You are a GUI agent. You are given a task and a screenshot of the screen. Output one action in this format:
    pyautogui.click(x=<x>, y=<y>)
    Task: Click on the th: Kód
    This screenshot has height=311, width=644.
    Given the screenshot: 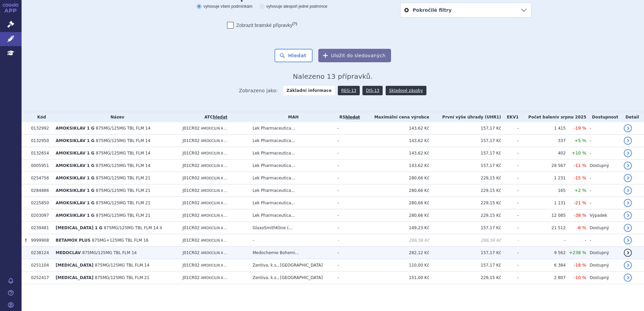 What is the action you would take?
    pyautogui.click(x=40, y=117)
    